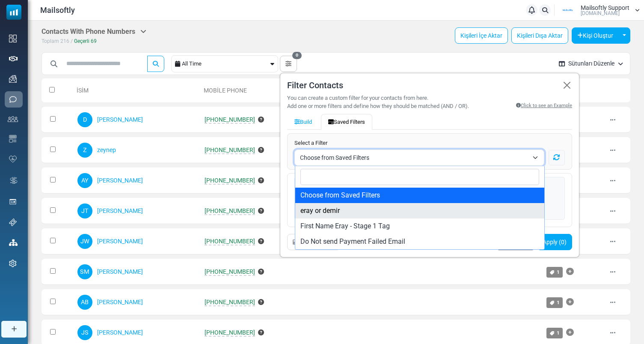 Image resolution: width=644 pixels, height=344 pixels. Describe the element at coordinates (225, 90) in the screenshot. I see `a: Mobile Phone` at that location.